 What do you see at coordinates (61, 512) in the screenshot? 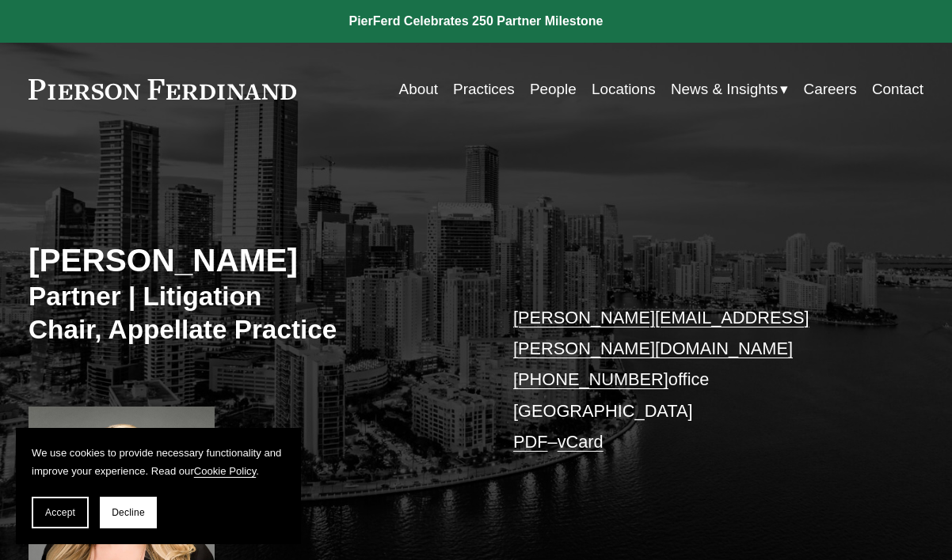
I see `button: Accept` at bounding box center [61, 512].